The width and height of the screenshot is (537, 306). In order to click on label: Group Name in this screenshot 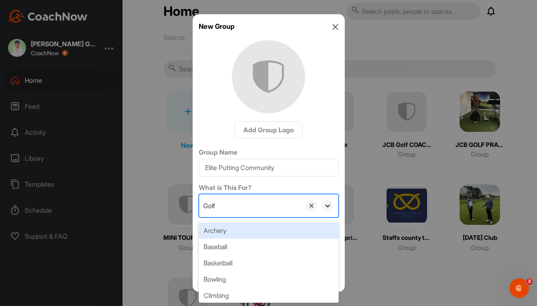, I will do `click(268, 152)`.